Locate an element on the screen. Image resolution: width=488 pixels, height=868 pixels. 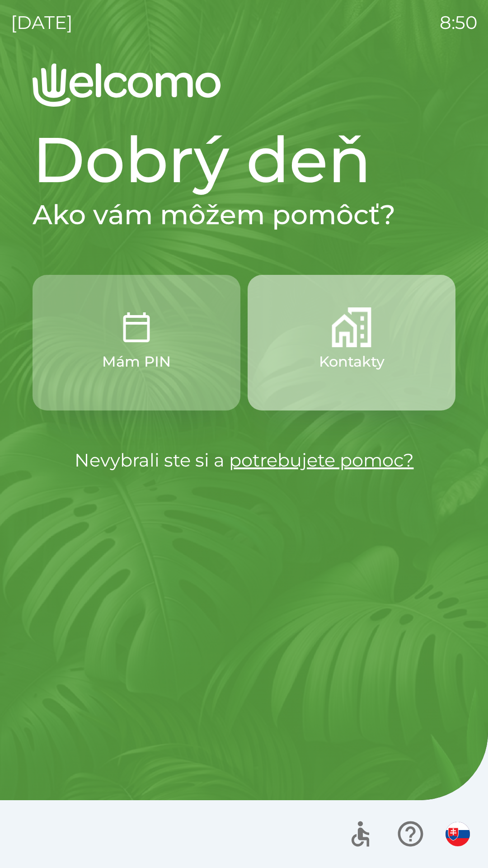
p: Nevybrali ste si a is located at coordinates (244, 460).